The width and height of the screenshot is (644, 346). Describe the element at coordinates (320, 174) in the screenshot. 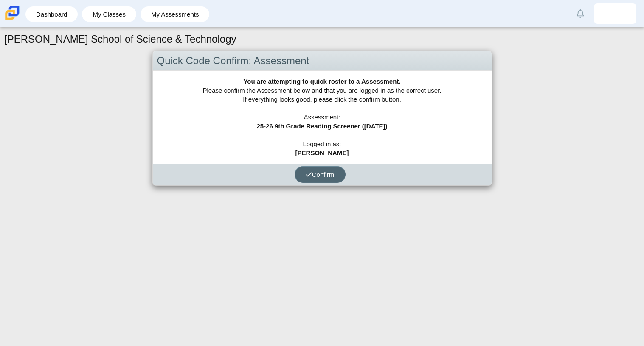

I see `button: Confirm` at that location.